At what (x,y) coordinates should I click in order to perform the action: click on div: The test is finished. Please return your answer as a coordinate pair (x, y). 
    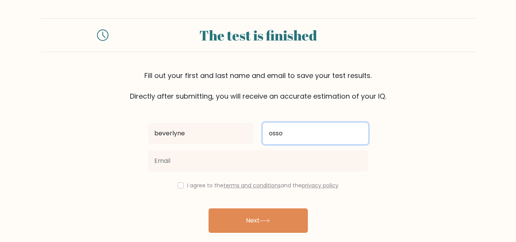
    Looking at the image, I should click on (258, 35).